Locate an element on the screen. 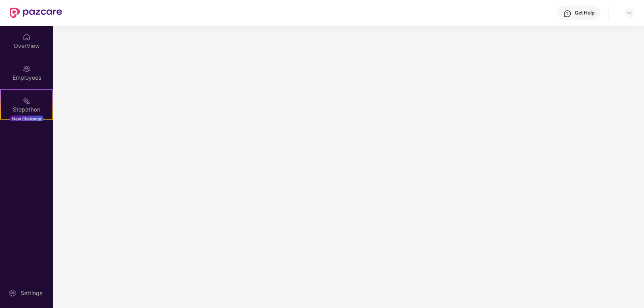 The height and width of the screenshot is (308, 644). img: svg+xml;base64,PHN2ZyBpZD0iU2V0dGluZy0yMHgyMCIgeG1sbnM9Imh0dHA6Ly93d3cudzMub3JnLzIwMDAvc3ZnIiB3aW... is located at coordinates (12, 293).